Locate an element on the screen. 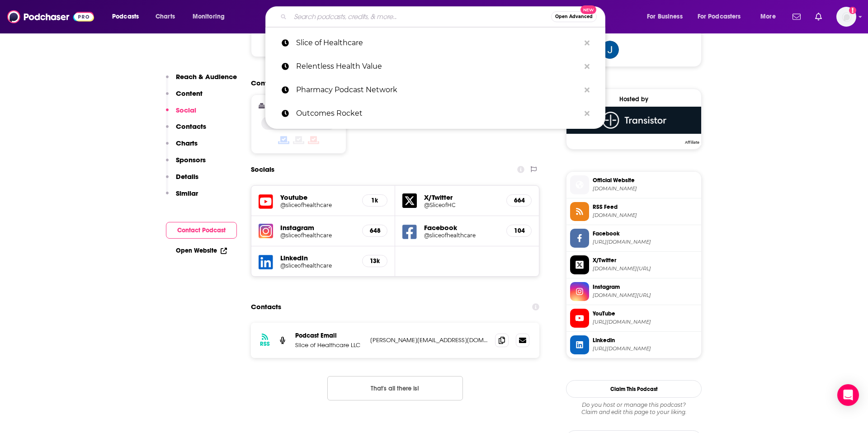  button: Claim This Podcast is located at coordinates (634, 389).